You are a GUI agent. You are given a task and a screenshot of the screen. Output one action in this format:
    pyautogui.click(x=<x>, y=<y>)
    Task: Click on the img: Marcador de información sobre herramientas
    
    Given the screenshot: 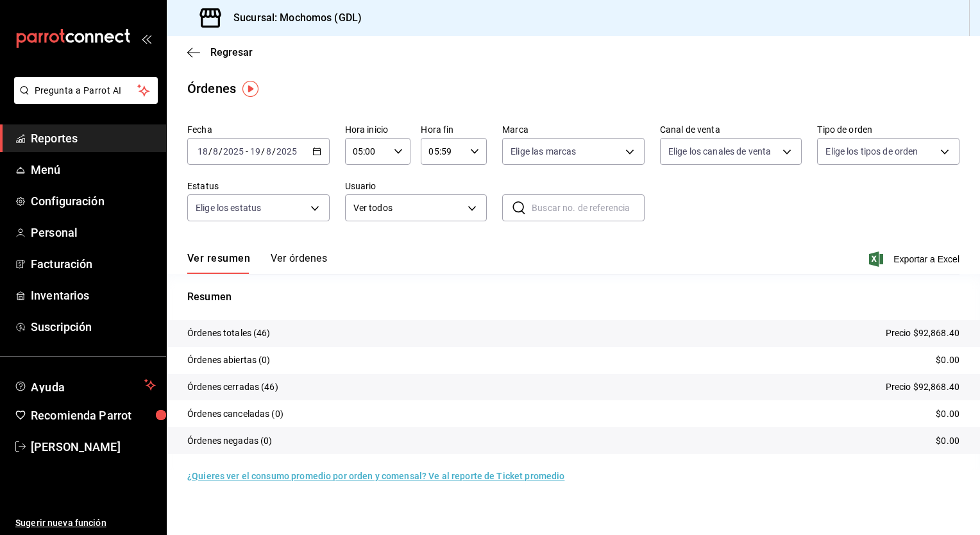 What is the action you would take?
    pyautogui.click(x=251, y=89)
    